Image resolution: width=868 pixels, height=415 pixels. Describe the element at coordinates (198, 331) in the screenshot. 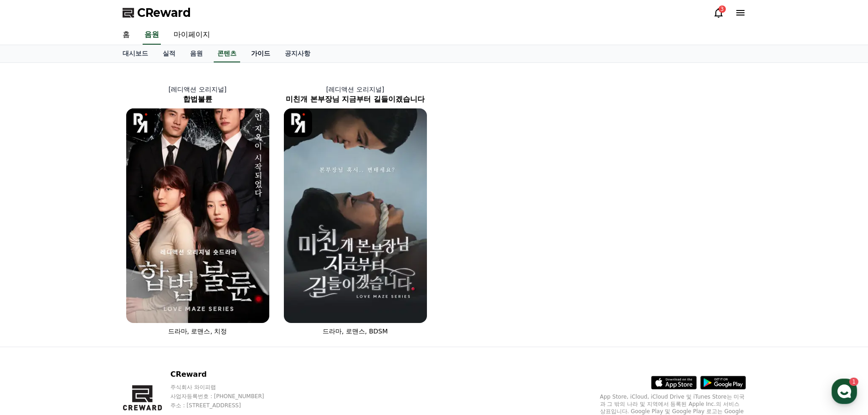

I see `span: 드라마, 로맨스, 치정` at that location.